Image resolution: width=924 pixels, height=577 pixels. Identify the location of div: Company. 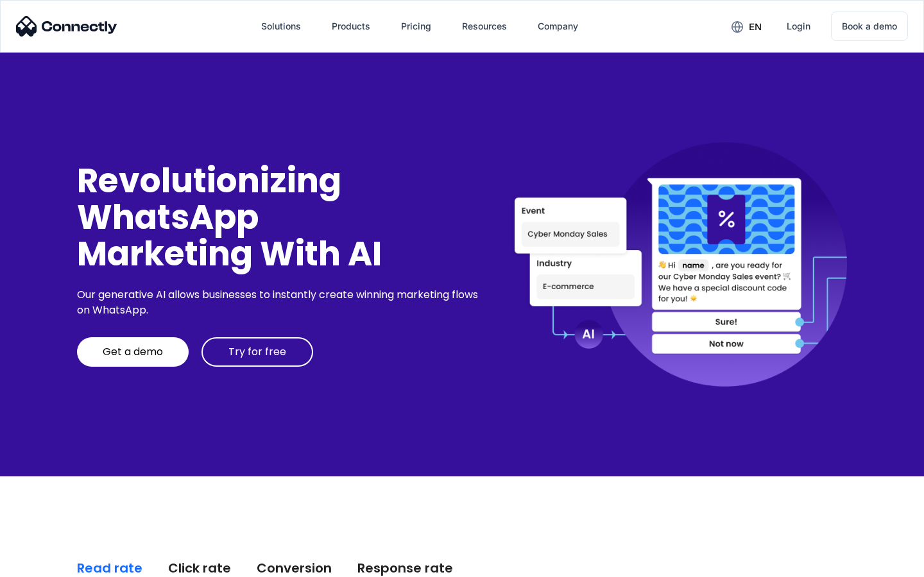
(557, 27).